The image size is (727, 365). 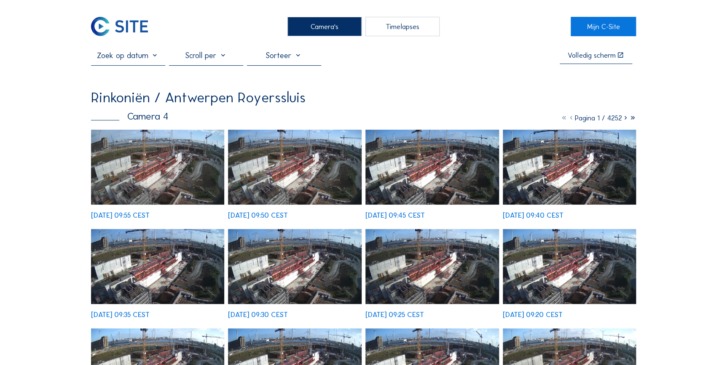 What do you see at coordinates (325, 26) in the screenshot?
I see `div: Camera's` at bounding box center [325, 26].